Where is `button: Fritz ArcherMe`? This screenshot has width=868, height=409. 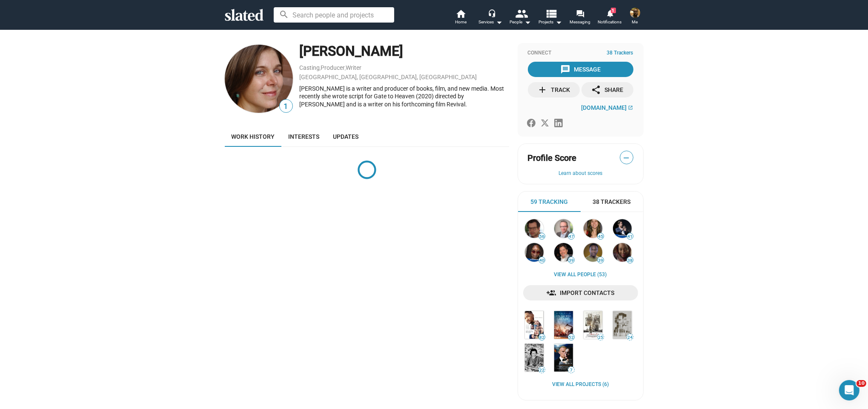
button: Fritz ArcherMe is located at coordinates (635, 17).